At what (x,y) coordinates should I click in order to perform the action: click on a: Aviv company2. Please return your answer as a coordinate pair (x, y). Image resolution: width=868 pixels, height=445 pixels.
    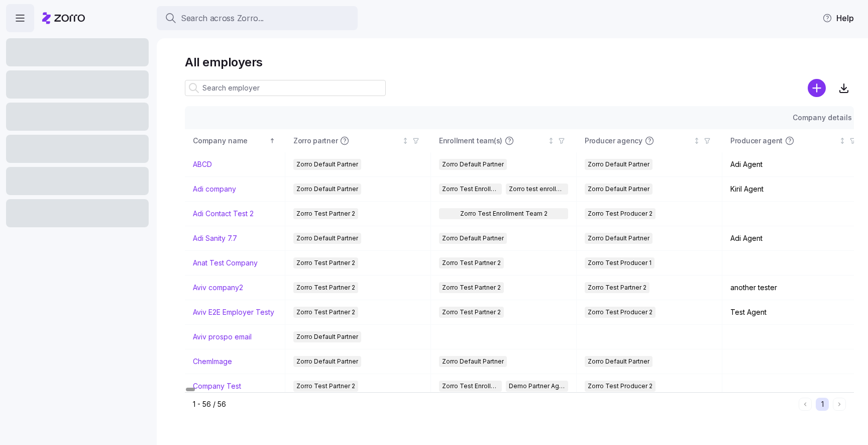
    Looking at the image, I should click on (218, 288).